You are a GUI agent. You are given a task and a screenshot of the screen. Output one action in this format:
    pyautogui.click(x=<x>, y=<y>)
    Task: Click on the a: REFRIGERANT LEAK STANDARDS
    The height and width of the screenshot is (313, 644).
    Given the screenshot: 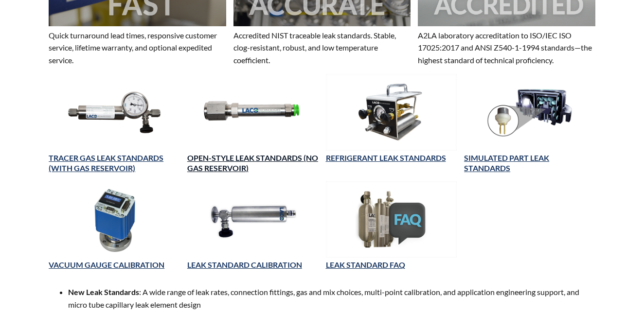 What is the action you would take?
    pyautogui.click(x=386, y=157)
    